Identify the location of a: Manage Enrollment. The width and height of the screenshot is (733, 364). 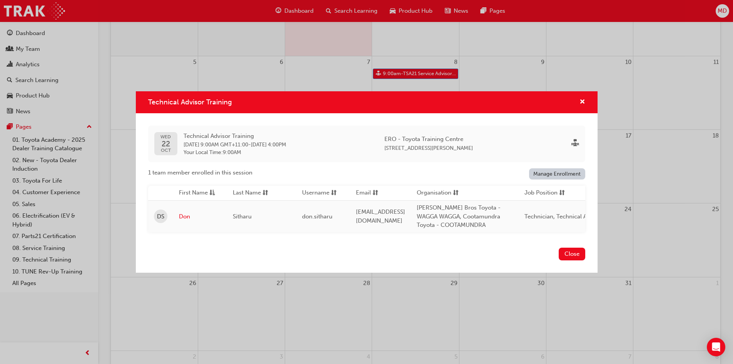
(557, 174).